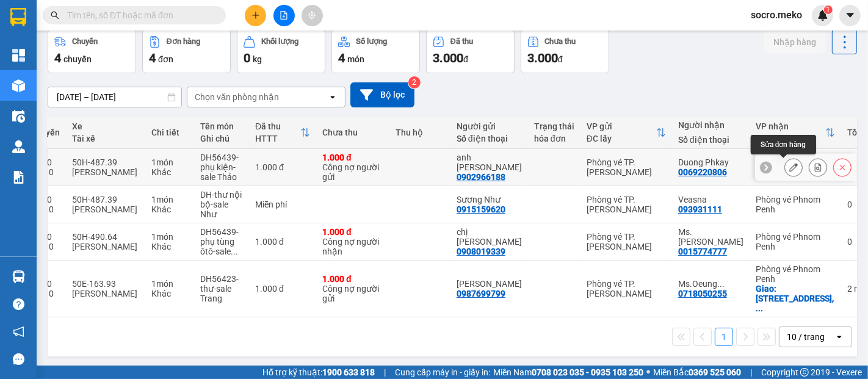  Describe the element at coordinates (840, 337) in the screenshot. I see `svg: open` at that location.